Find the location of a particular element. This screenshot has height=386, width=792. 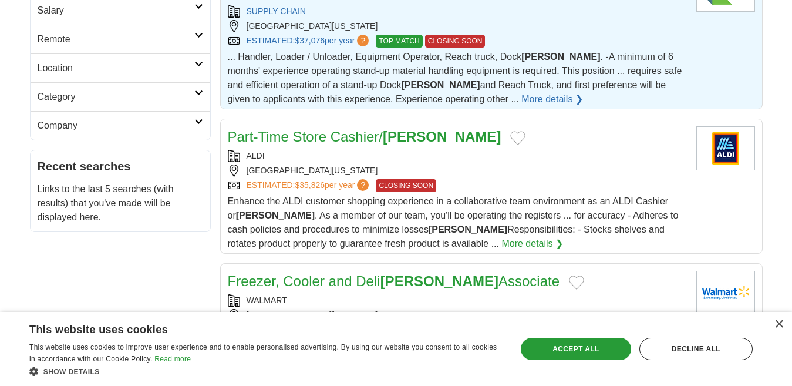

a: Read more, opens a new window is located at coordinates (173, 359).